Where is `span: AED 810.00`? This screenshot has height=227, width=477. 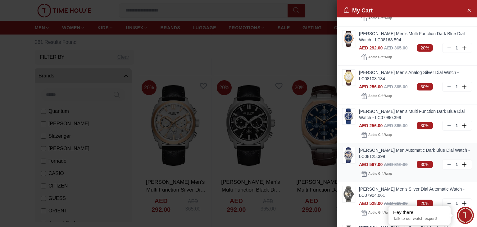
span: AED 810.00 is located at coordinates (395, 164).